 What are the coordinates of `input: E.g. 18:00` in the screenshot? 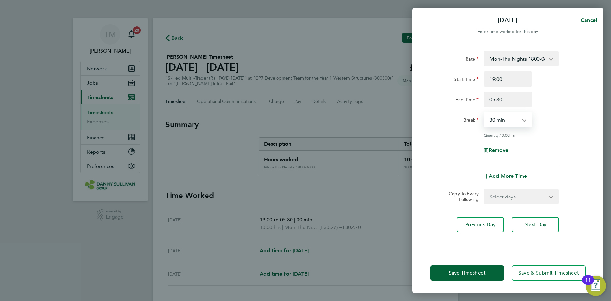 It's located at (508, 99).